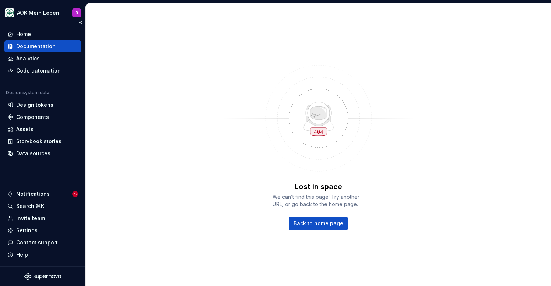  I want to click on div: Components, so click(32, 117).